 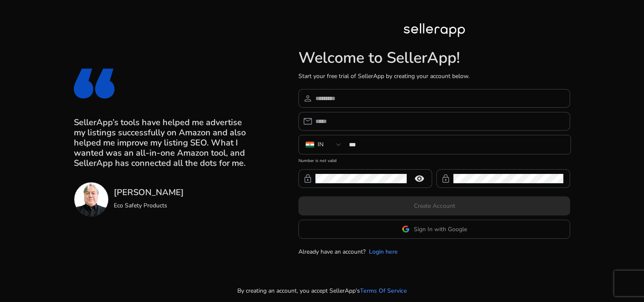 What do you see at coordinates (434, 160) in the screenshot?
I see `mat-error: Number is not valid` at bounding box center [434, 160].